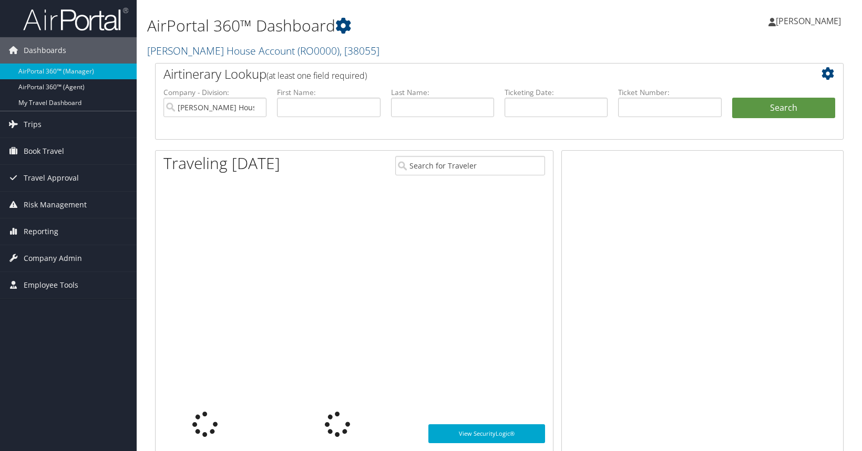 Image resolution: width=862 pixels, height=451 pixels. What do you see at coordinates (33, 125) in the screenshot?
I see `span: Trips` at bounding box center [33, 125].